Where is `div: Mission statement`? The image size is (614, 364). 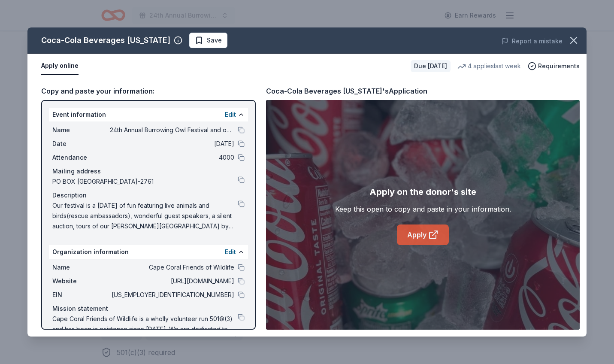
div: Mission statement is located at coordinates (148, 308).